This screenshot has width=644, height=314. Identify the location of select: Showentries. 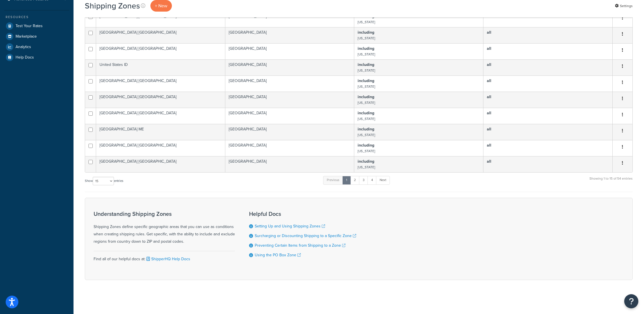
(103, 181).